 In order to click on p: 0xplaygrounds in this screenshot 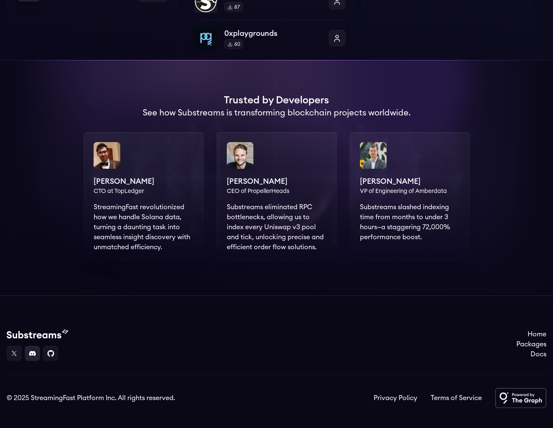, I will do `click(273, 33)`.